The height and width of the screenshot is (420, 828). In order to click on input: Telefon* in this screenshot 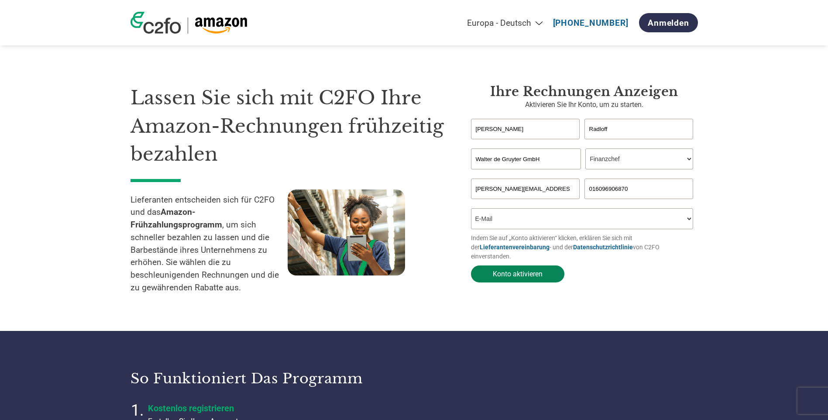, I will do `click(639, 189)`.